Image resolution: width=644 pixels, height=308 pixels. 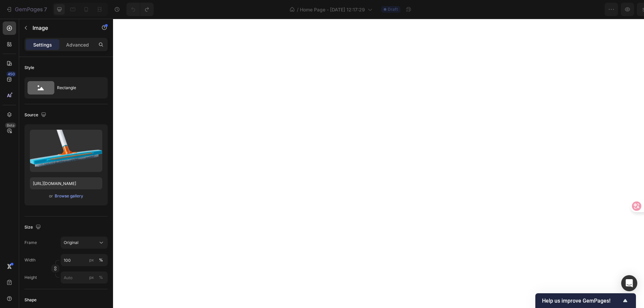 I want to click on label: Height, so click(x=31, y=277).